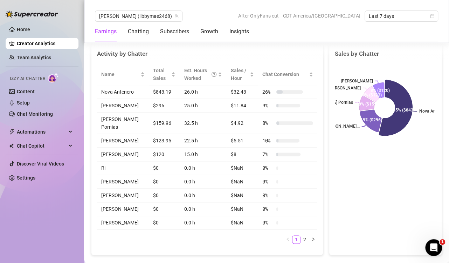 This screenshot has width=449, height=263. What do you see at coordinates (239, 32) in the screenshot?
I see `div: Insights` at bounding box center [239, 32].